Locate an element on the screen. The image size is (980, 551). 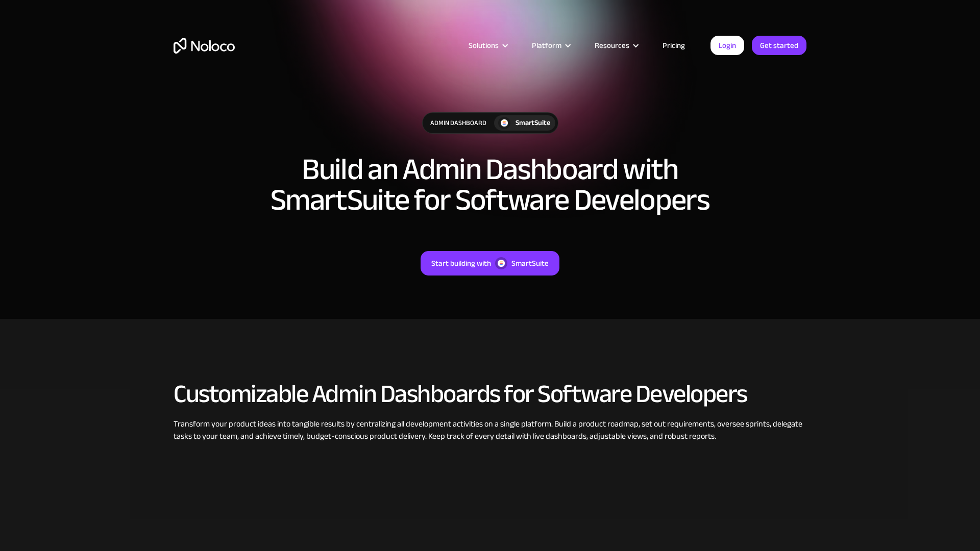
div: Admin Dashboard is located at coordinates (458, 123).